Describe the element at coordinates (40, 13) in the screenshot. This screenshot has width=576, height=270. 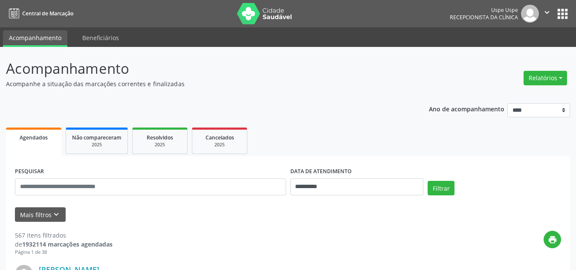
I see `a: Central de Marcação` at that location.